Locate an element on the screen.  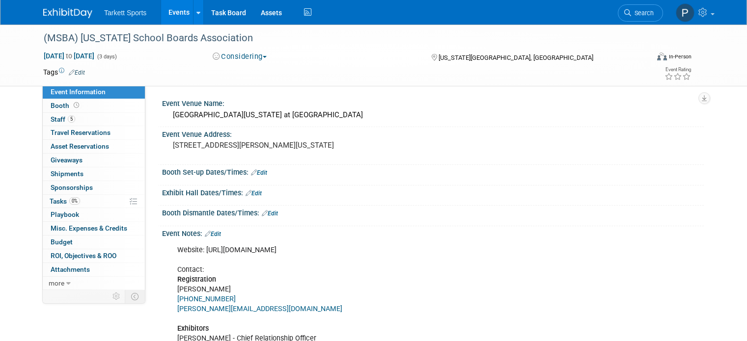
a: Sponsorships is located at coordinates (94, 188).